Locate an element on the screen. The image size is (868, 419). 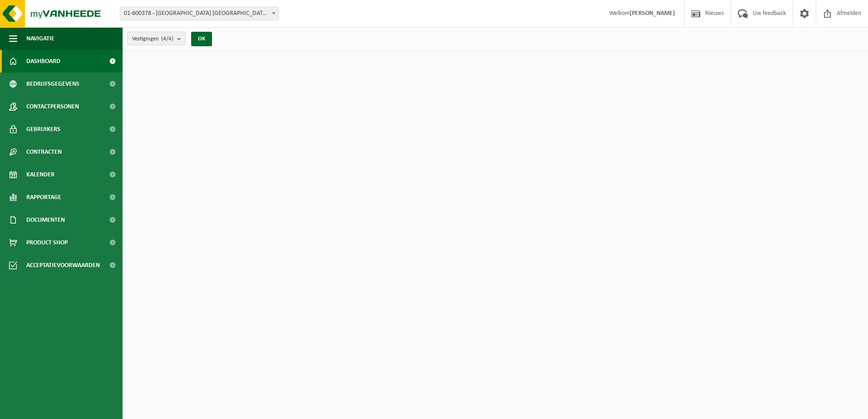
span: Acceptatievoorwaarden is located at coordinates (63, 265).